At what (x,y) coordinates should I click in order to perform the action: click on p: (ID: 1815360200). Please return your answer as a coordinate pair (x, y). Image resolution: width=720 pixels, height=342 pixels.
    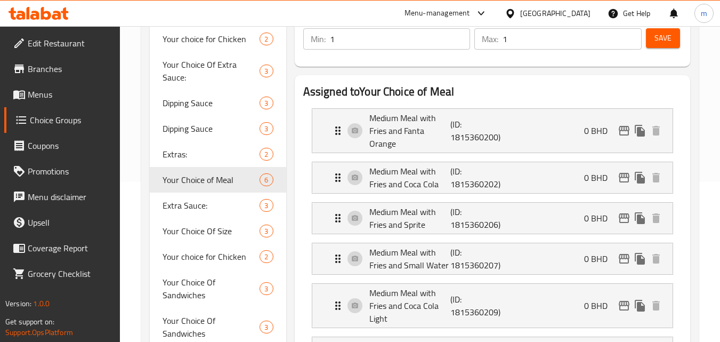
    Looking at the image, I should click on (478, 131).